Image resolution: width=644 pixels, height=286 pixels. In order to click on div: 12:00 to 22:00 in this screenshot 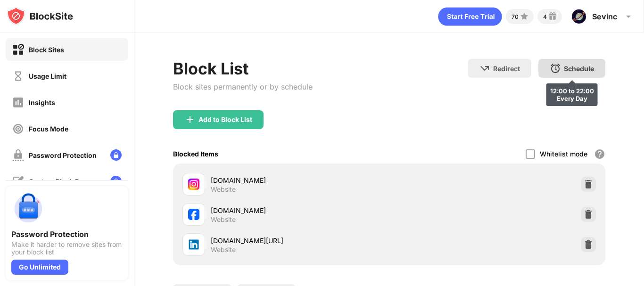, I will do `click(571, 91)`.